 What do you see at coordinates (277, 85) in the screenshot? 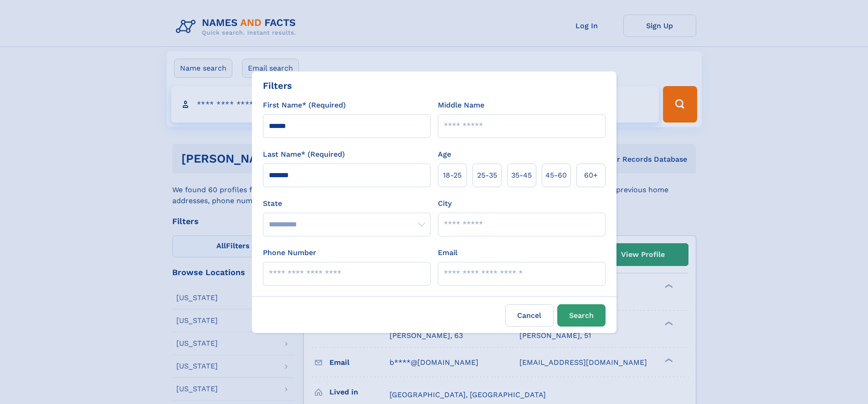
I see `div: Filters` at bounding box center [277, 85].